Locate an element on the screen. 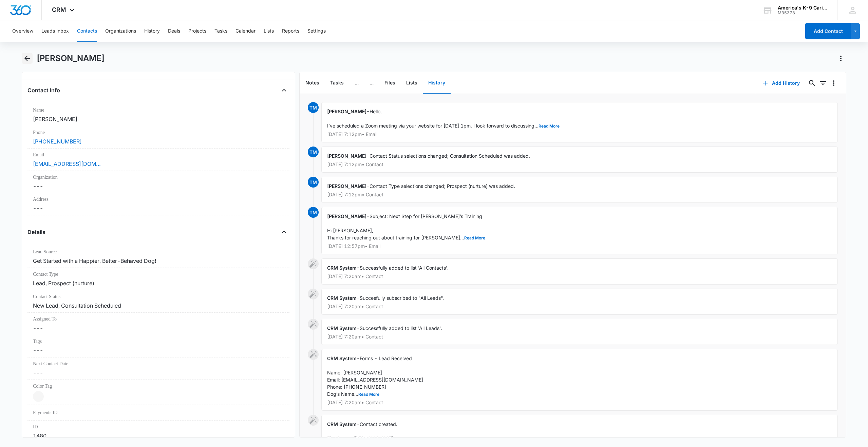 The image size is (868, 447). div: Color Tag is located at coordinates (159, 392).